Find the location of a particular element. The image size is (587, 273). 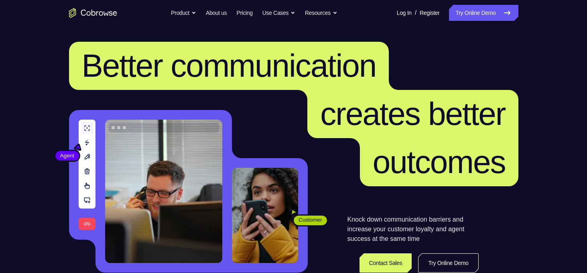

a: Pricing is located at coordinates (244, 13).